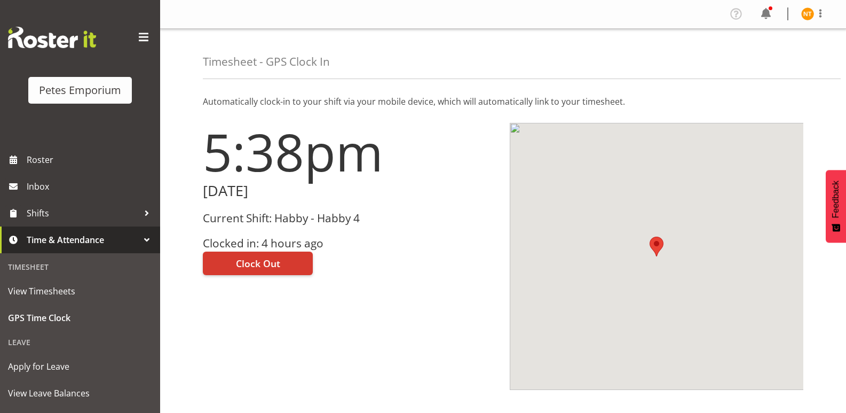  I want to click on h3: Clocked in: 4 hours ago, so click(350, 243).